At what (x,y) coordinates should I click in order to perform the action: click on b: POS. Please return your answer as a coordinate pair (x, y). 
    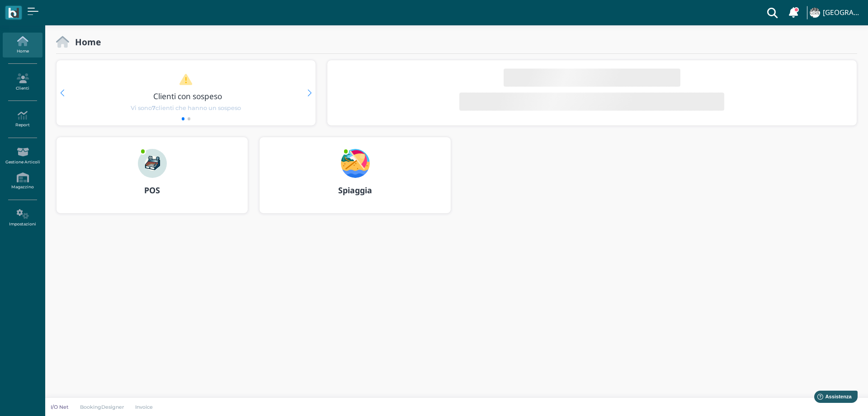
    Looking at the image, I should click on (152, 190).